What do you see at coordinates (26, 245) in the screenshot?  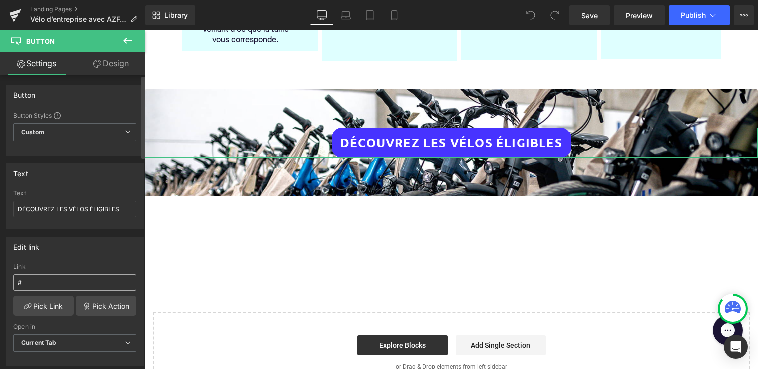 I see `div: Edit link` at bounding box center [26, 245].